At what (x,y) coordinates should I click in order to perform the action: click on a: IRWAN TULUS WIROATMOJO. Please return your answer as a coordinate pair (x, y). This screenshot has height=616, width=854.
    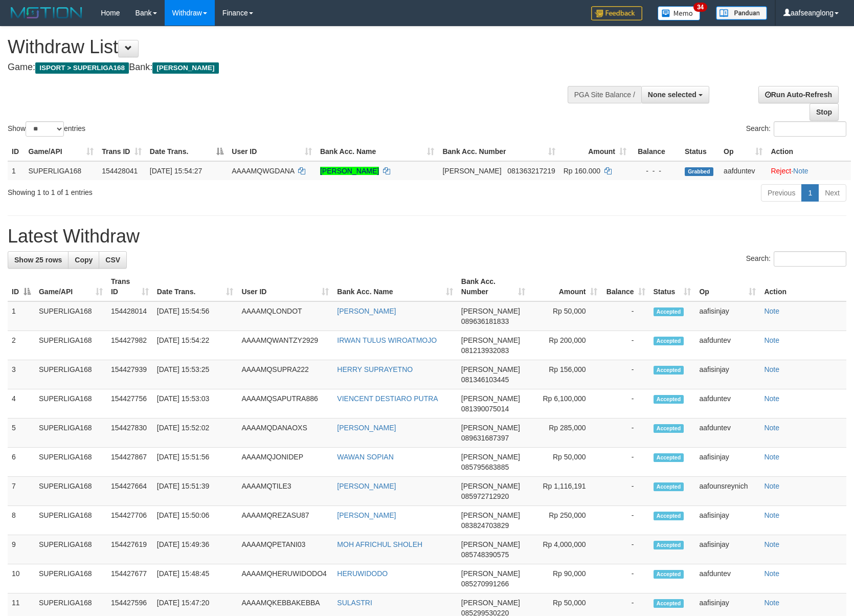
    Looking at the image, I should click on (387, 340).